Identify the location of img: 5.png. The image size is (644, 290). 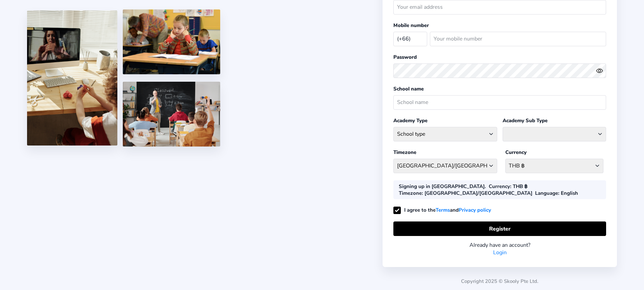
(172, 114).